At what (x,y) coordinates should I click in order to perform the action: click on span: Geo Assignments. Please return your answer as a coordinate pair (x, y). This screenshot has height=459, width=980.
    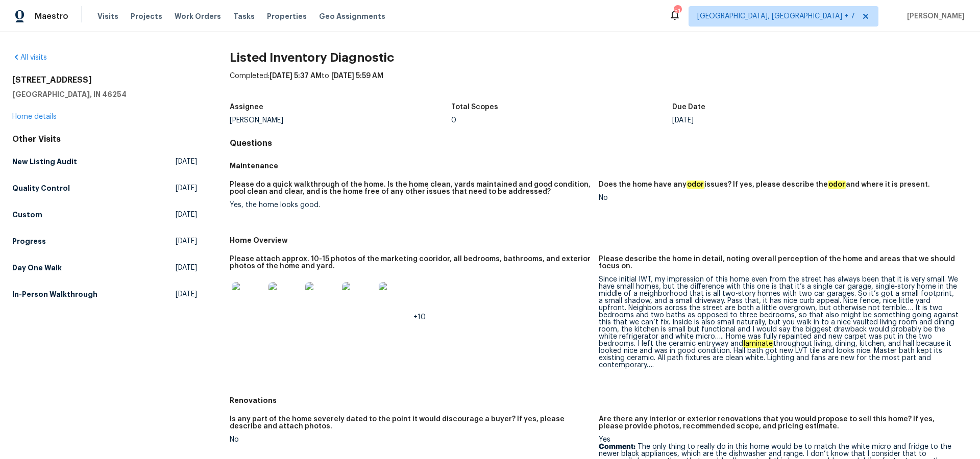
    Looking at the image, I should click on (352, 16).